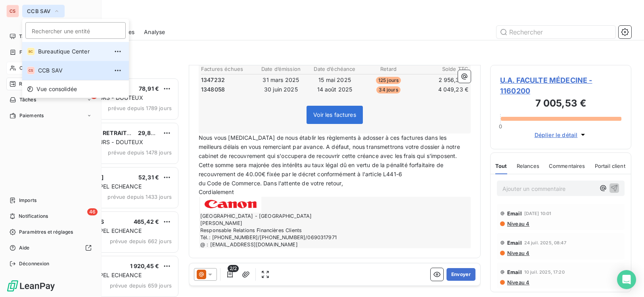 Image resolution: width=644 pixels, height=297 pixels. I want to click on input: Rechercher, so click(556, 32).